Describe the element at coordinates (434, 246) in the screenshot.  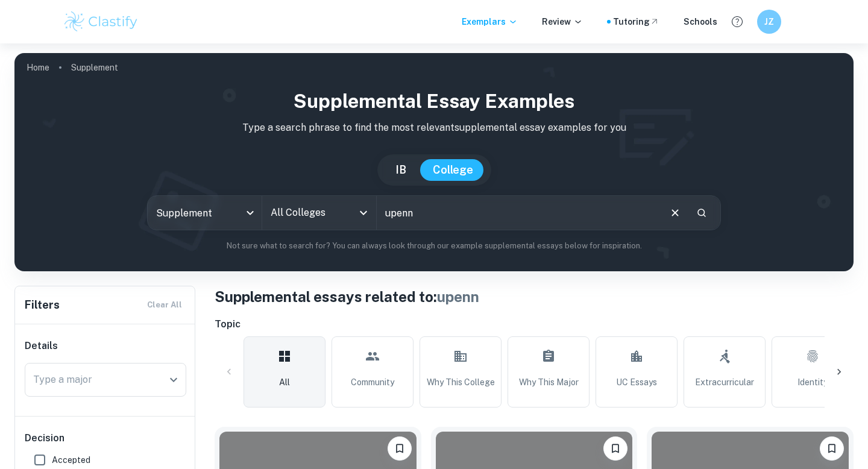
I see `p: Not sure what to search for? You can always look through our example supplemental essays below fo...` at that location.